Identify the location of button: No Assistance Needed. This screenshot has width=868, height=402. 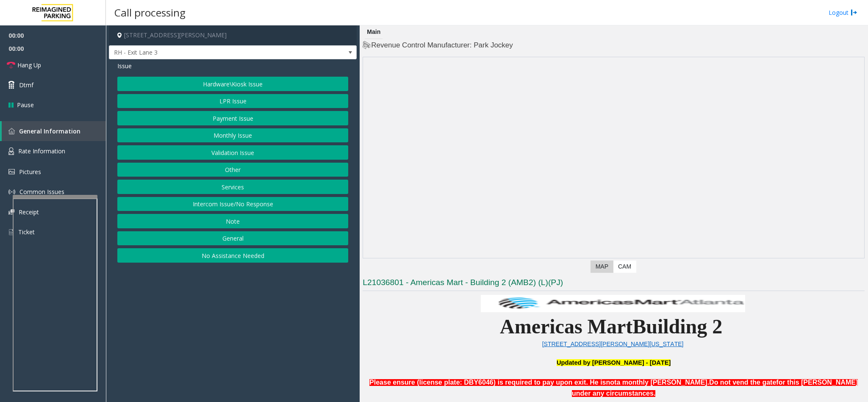
(233, 255).